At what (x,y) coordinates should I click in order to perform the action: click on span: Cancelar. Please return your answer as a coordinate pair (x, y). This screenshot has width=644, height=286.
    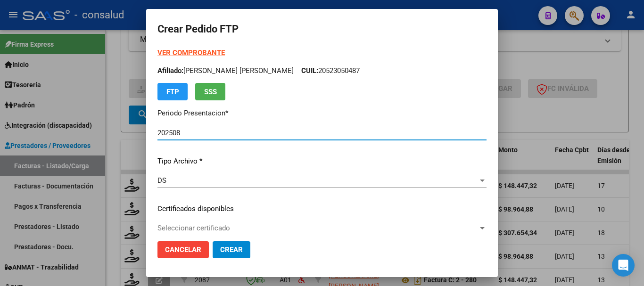
    Looking at the image, I should click on (183, 249).